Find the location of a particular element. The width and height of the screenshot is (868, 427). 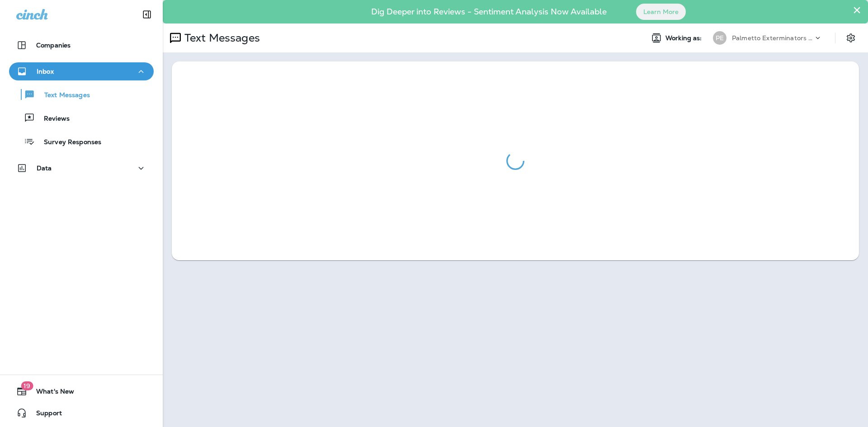

button: Data is located at coordinates (81, 169).